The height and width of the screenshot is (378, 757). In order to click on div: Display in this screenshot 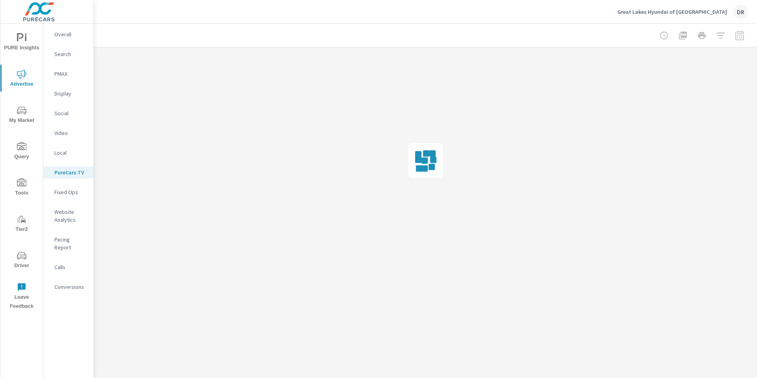, I will do `click(68, 93)`.